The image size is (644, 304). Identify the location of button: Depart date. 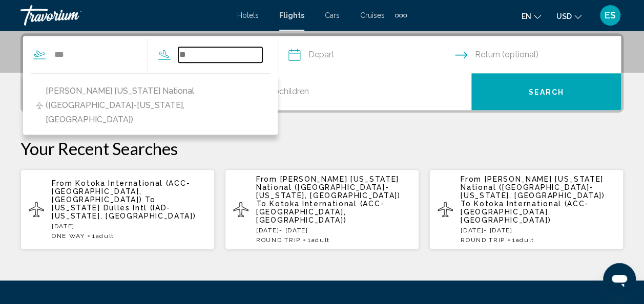
(372, 55).